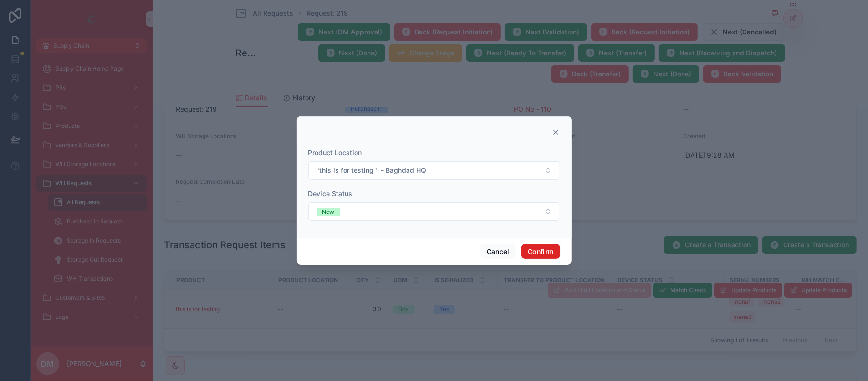  Describe the element at coordinates (541, 251) in the screenshot. I see `button: Confirm` at that location.